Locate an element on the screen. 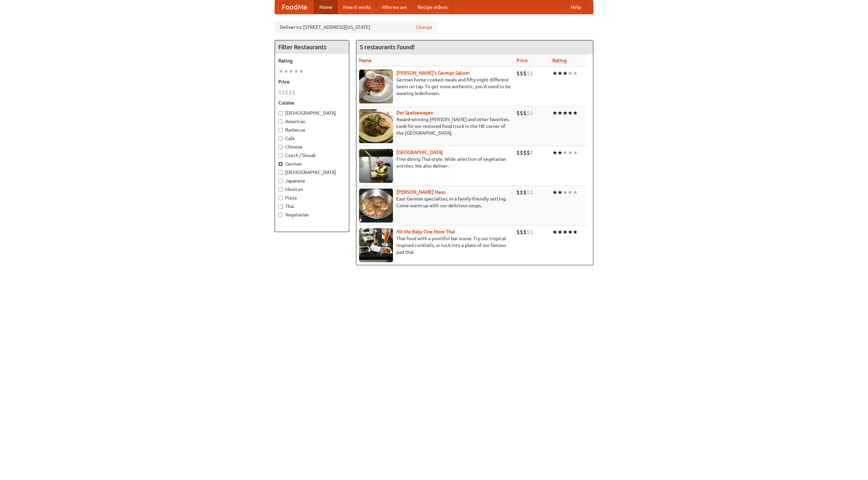  label: Japanese is located at coordinates (312, 181).